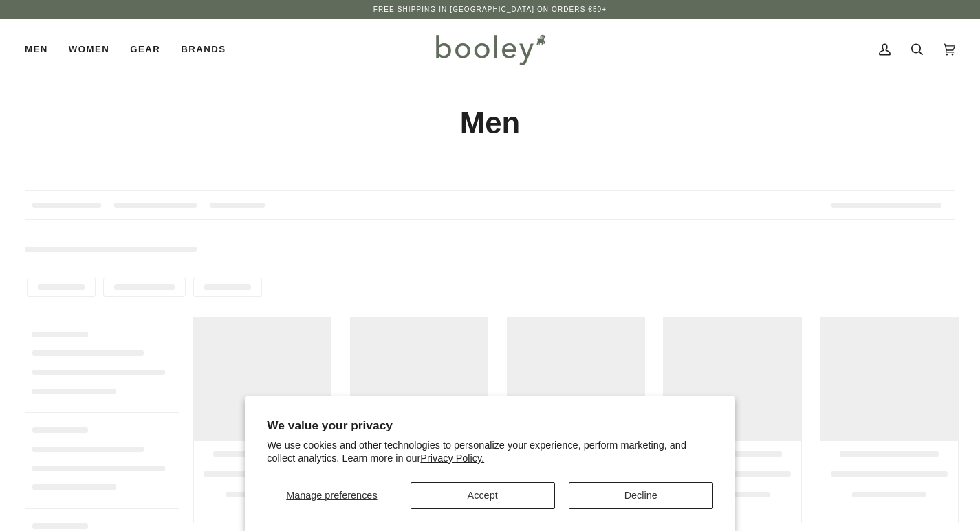 Image resolution: width=980 pixels, height=531 pixels. Describe the element at coordinates (145, 50) in the screenshot. I see `span: Gear` at that location.